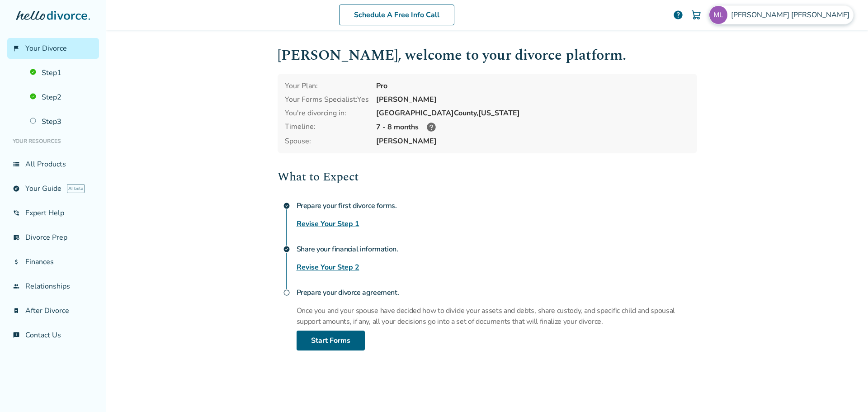 The height and width of the screenshot is (412, 868). What do you see at coordinates (16, 164) in the screenshot?
I see `span: view_list` at bounding box center [16, 164].